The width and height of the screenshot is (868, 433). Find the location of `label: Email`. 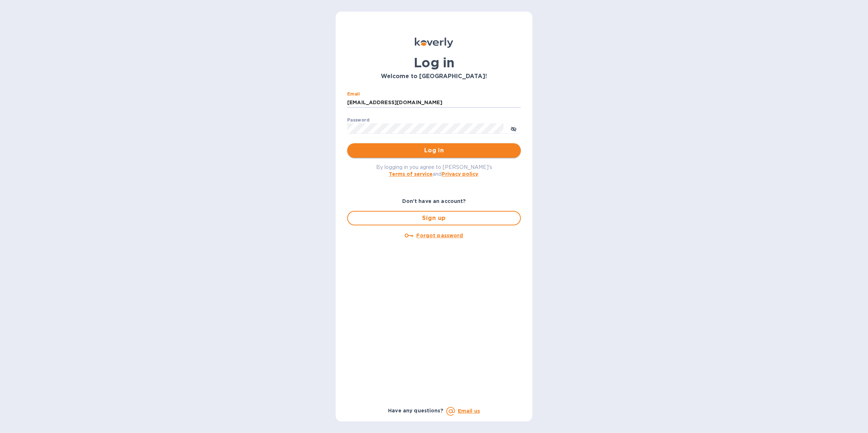

label: Email is located at coordinates (353, 94).